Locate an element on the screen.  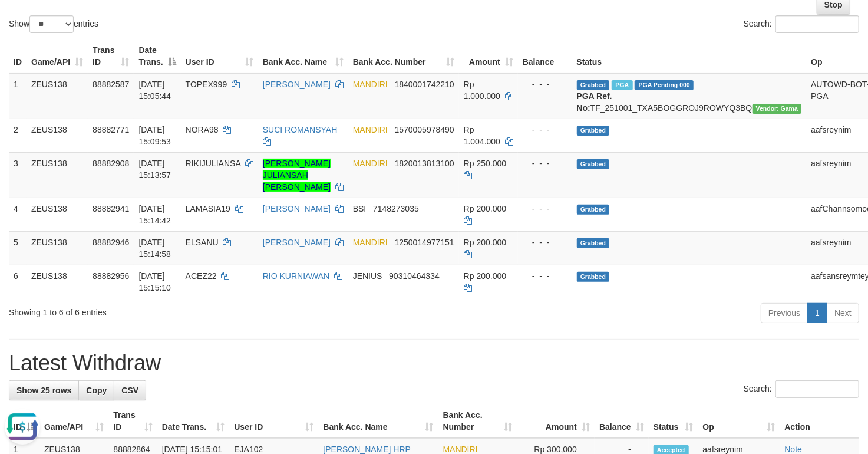
th: Balance: activate to sort column ascending is located at coordinates (622, 421).